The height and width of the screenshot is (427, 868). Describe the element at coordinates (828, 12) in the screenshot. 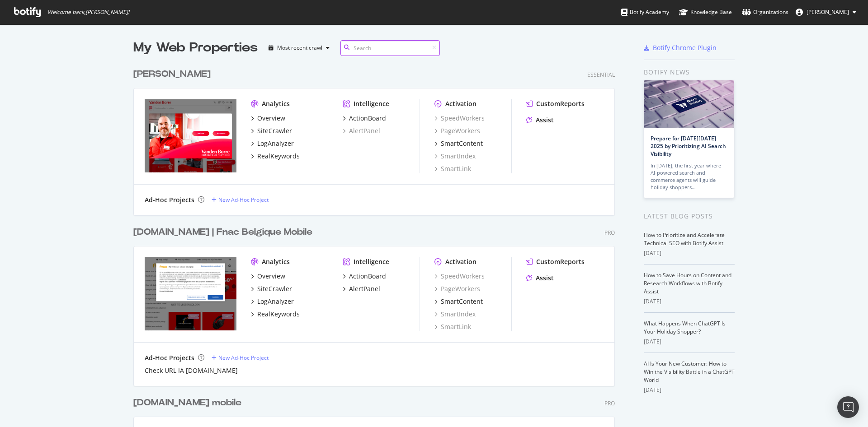

I see `span: Simon Alixant` at that location.